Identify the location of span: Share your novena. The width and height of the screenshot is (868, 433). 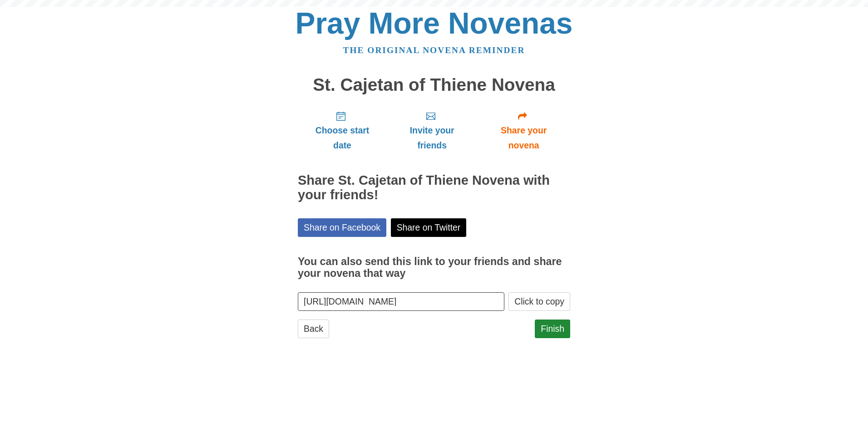
(523, 138).